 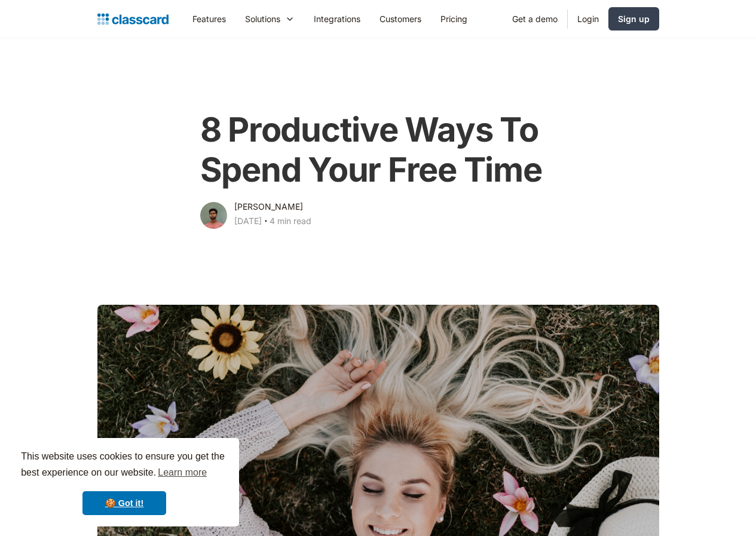 I want to click on a: Login, so click(x=588, y=18).